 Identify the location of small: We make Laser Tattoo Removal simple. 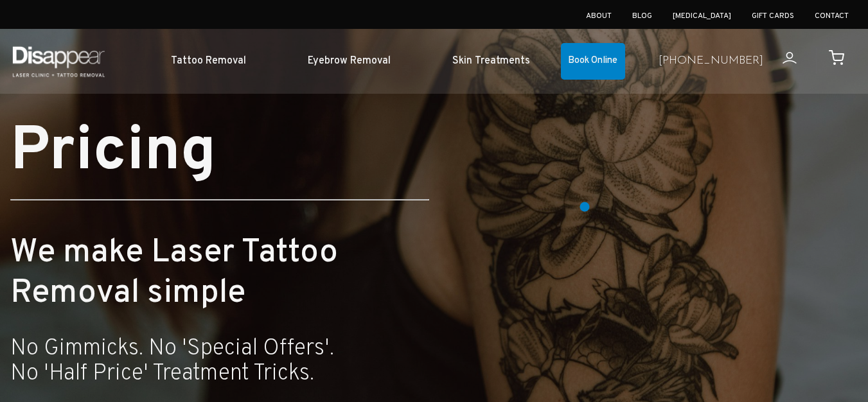
(174, 273).